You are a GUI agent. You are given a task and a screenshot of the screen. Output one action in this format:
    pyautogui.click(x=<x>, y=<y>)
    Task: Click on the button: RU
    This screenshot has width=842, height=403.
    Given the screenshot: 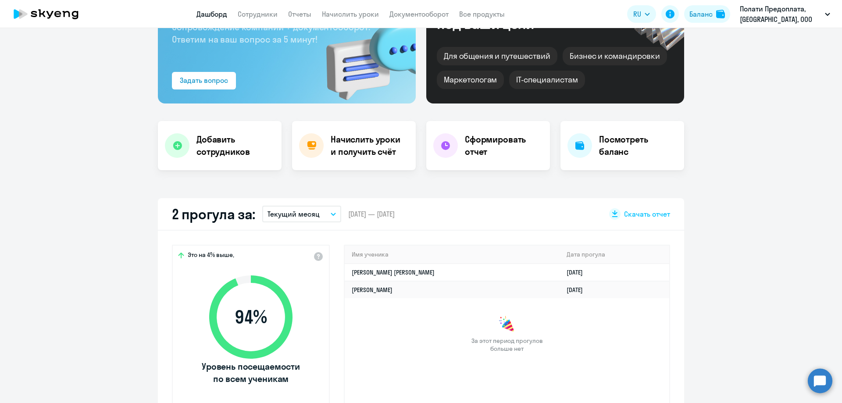 What is the action you would take?
    pyautogui.click(x=642, y=14)
    